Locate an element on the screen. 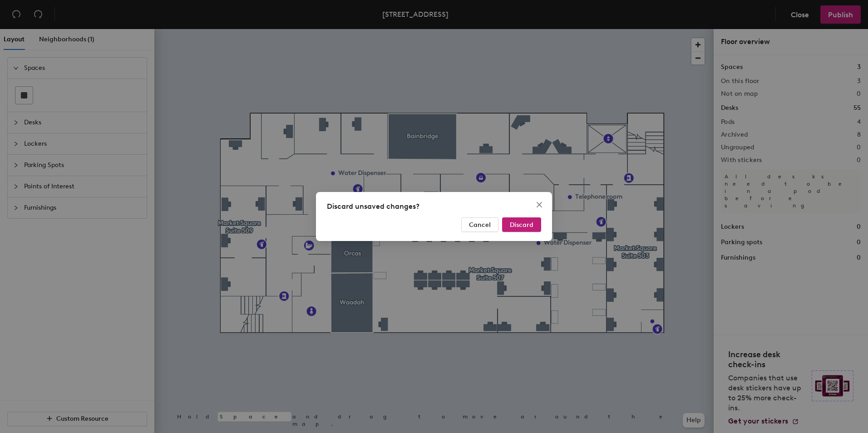 This screenshot has width=868, height=433. div: Discard unsaved changes? is located at coordinates (434, 206).